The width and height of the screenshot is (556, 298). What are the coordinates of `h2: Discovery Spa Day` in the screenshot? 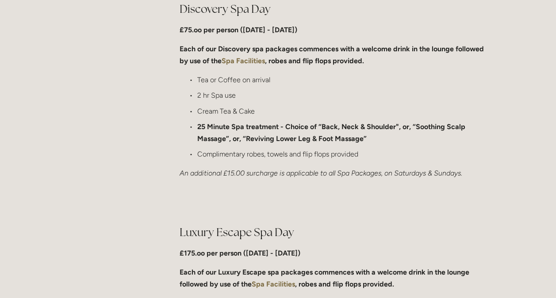 It's located at (334, 9).